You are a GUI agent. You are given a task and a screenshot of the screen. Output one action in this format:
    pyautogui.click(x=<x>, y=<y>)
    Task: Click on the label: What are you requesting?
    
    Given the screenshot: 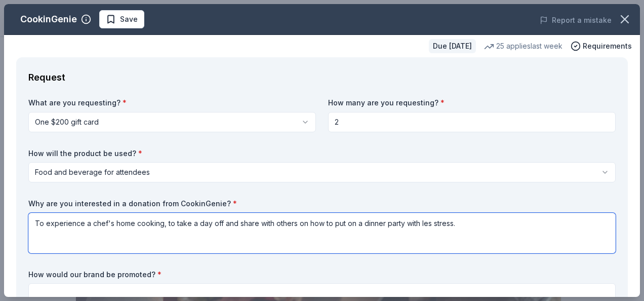 What is the action you would take?
    pyautogui.click(x=172, y=103)
    